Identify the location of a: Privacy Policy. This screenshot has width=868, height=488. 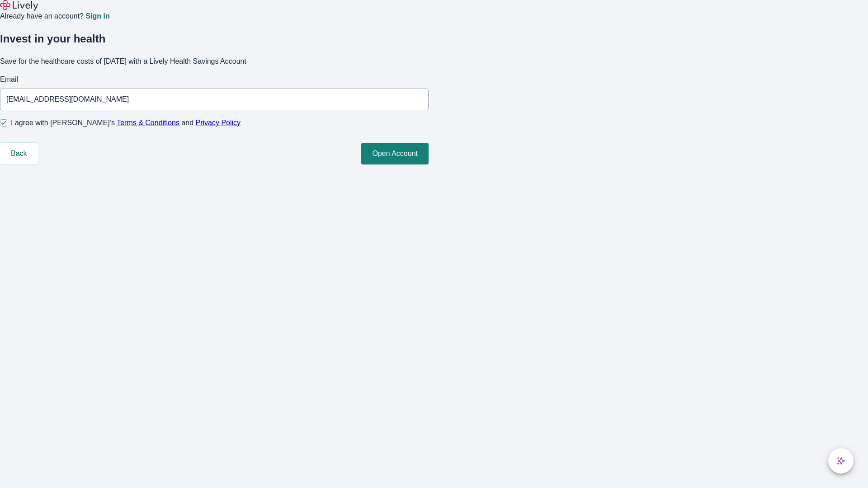
(219, 122).